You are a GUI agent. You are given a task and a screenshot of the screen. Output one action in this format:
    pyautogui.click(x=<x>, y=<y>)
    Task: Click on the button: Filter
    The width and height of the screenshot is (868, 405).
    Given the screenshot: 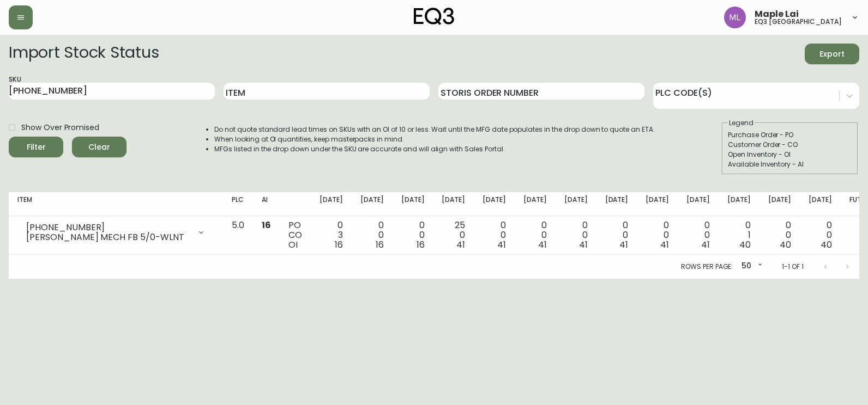 What is the action you would take?
    pyautogui.click(x=36, y=147)
    